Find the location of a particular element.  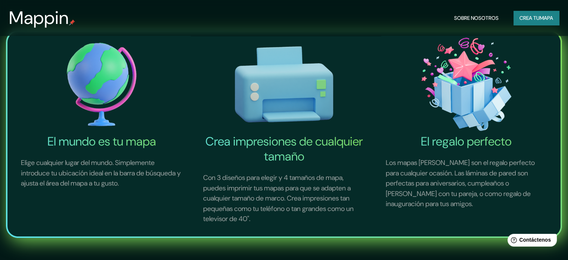

font: El regalo perfecto is located at coordinates (466, 141).